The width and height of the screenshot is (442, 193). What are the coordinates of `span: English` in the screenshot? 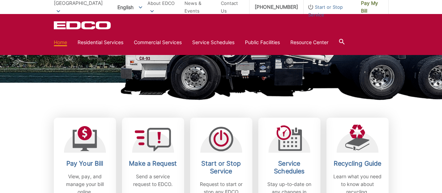 It's located at (130, 7).